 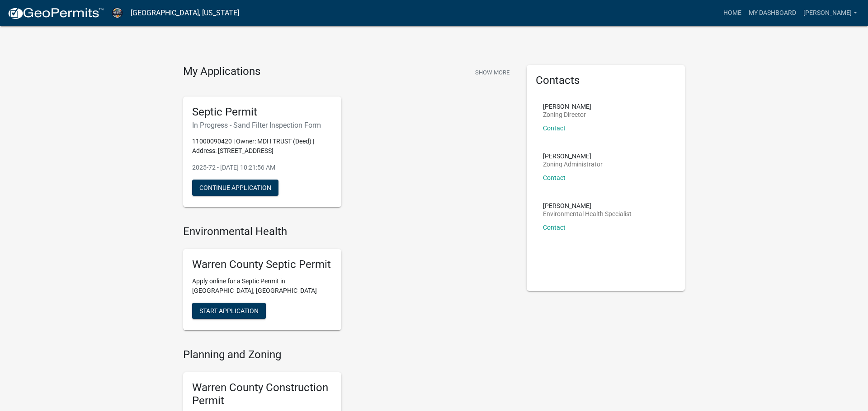 What do you see at coordinates (235, 187) in the screenshot?
I see `button: Continue Application` at bounding box center [235, 187].